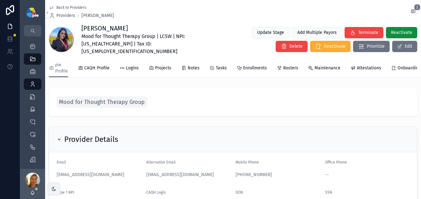 Image resolution: width=421 pixels, height=199 pixels. What do you see at coordinates (68, 8) in the screenshot?
I see `a: Back to Providers` at bounding box center [68, 8].